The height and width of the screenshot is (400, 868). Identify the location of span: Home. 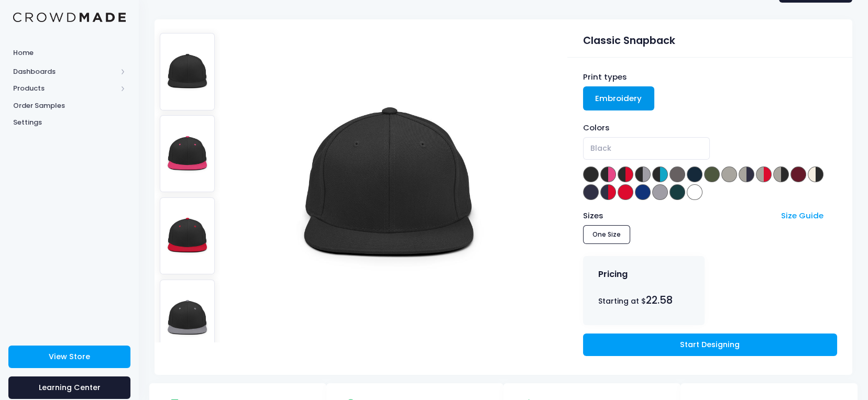
(69, 53).